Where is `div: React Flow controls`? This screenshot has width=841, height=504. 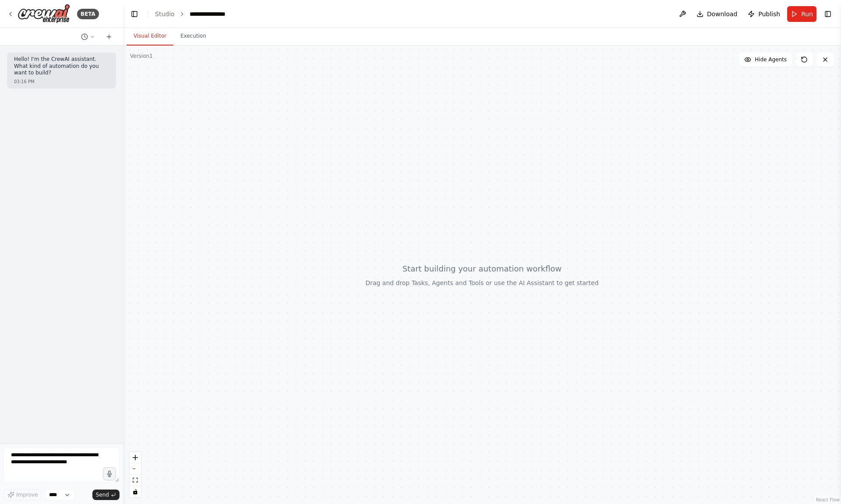 div: React Flow controls is located at coordinates (135, 474).